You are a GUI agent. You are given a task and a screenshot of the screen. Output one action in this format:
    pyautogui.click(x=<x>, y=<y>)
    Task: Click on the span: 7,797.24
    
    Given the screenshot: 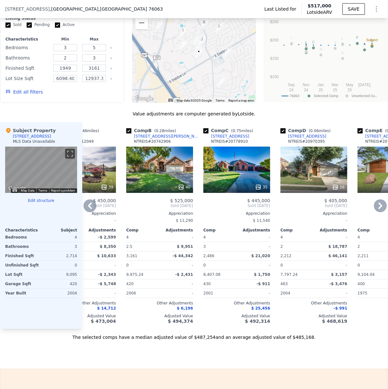 What is the action you would take?
    pyautogui.click(x=289, y=275)
    